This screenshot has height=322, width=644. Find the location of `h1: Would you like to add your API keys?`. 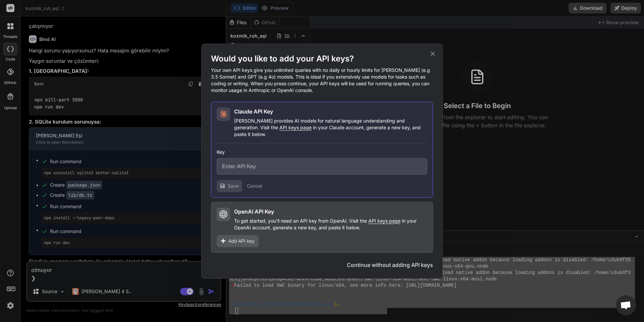

h1: Would you like to add your API keys? is located at coordinates (322, 59).